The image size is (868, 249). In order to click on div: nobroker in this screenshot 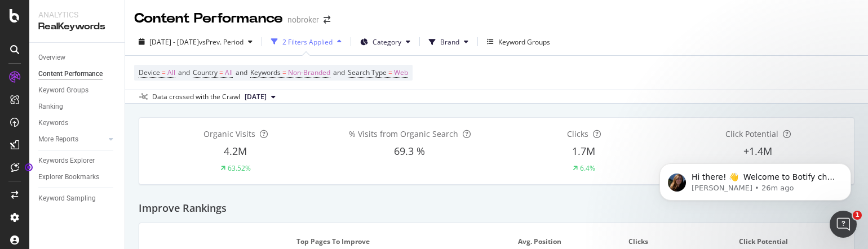, I will do `click(303, 20)`.